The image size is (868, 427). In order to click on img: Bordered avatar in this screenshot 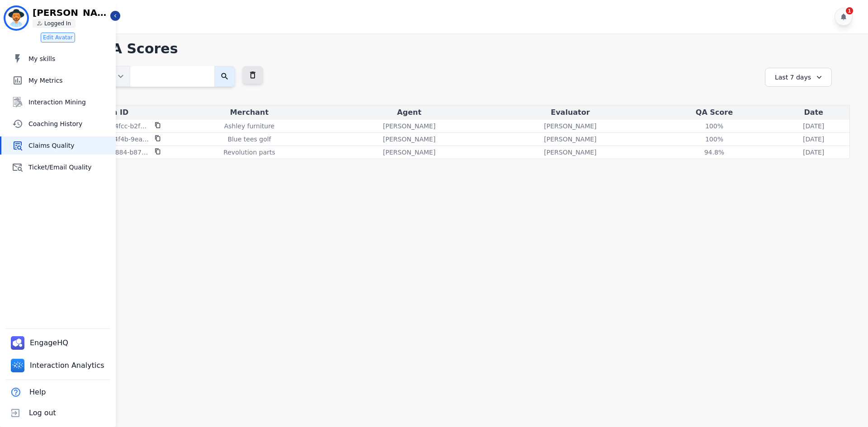, I will do `click(16, 18)`.